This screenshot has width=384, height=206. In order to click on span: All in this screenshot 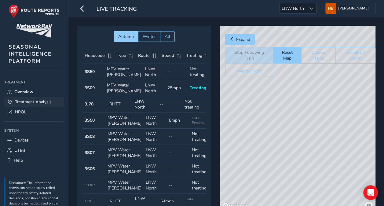, I will do `click(167, 36)`.